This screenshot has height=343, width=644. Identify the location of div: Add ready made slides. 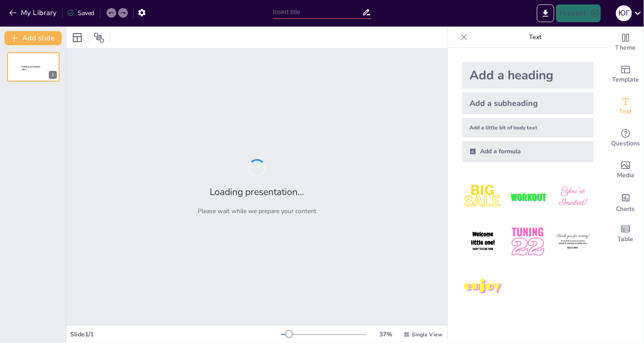
(625, 75).